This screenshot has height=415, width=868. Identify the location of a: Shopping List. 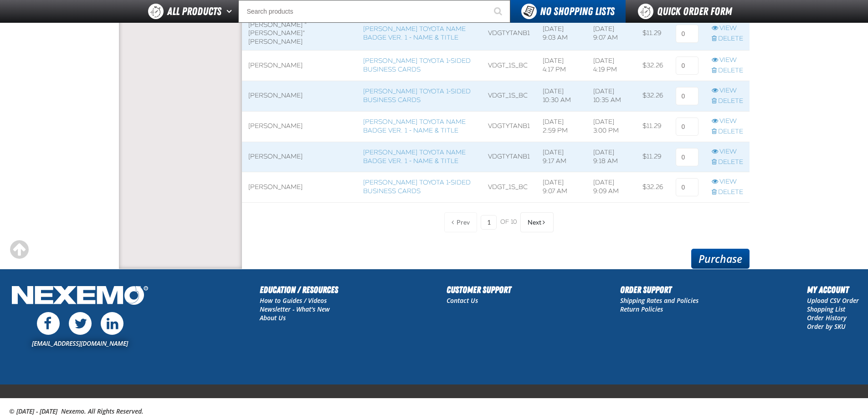
(826, 309).